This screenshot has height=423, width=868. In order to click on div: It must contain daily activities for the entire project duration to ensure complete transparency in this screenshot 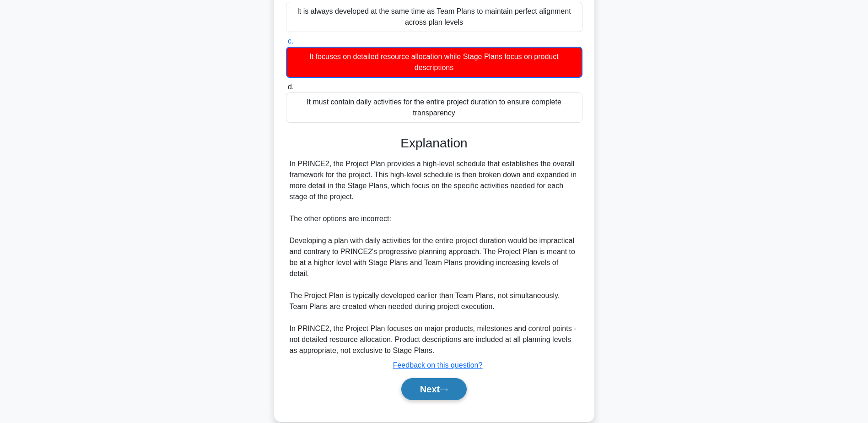, I will do `click(434, 108)`.